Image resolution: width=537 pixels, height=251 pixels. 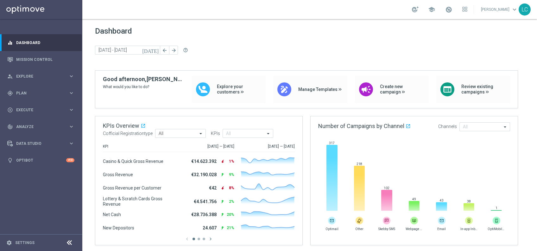 What do you see at coordinates (41, 93) in the screenshot?
I see `div: gps_fixed Plan keyboard_arrow_right` at bounding box center [41, 93].